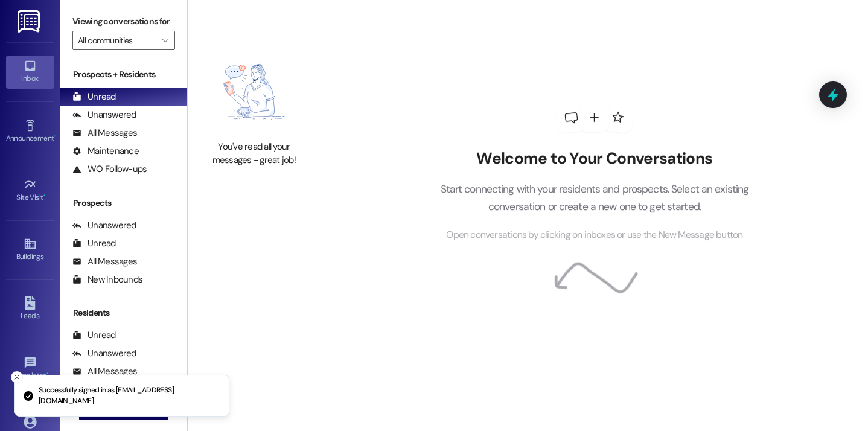 The height and width of the screenshot is (431, 868). I want to click on div: New Inbounds, so click(107, 280).